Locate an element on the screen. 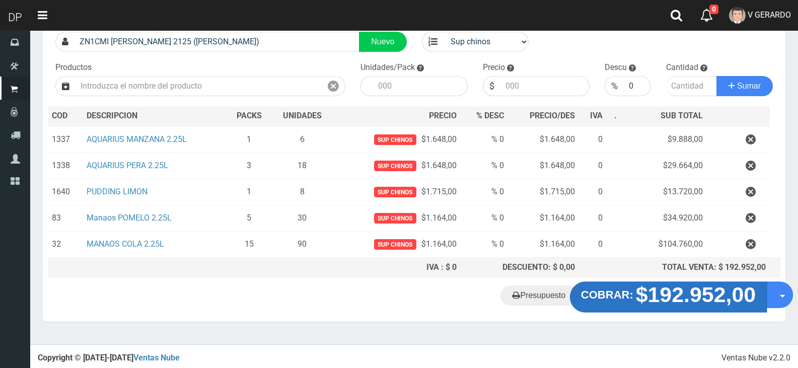 The image size is (798, 368). td: 1338 is located at coordinates (65, 166).